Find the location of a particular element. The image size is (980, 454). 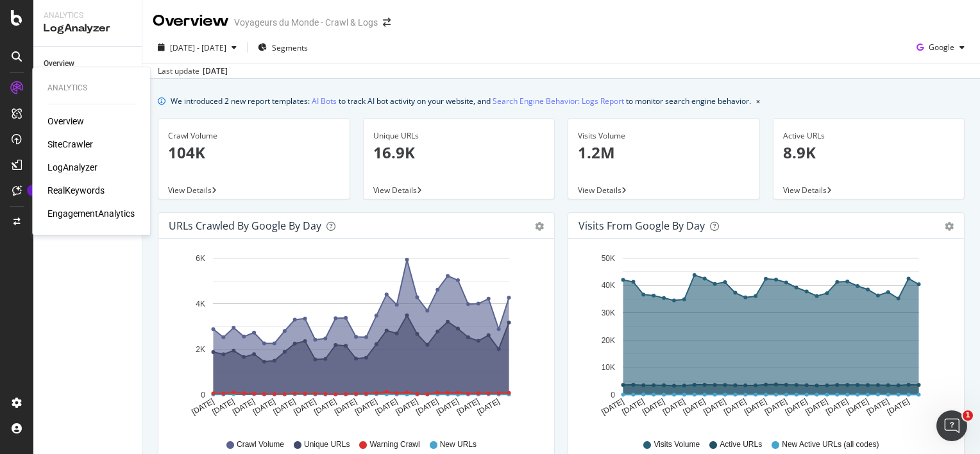

span: Google is located at coordinates (941, 47).